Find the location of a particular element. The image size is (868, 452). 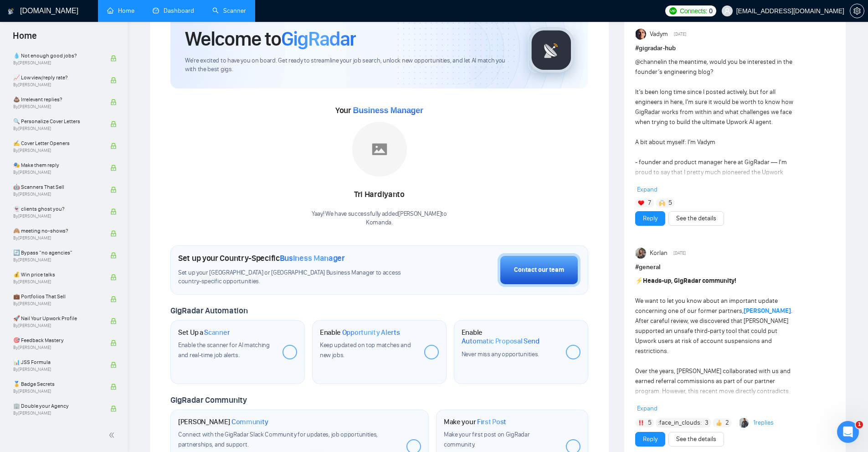

strong: Heads-up, GigRadar community! is located at coordinates (689, 281).